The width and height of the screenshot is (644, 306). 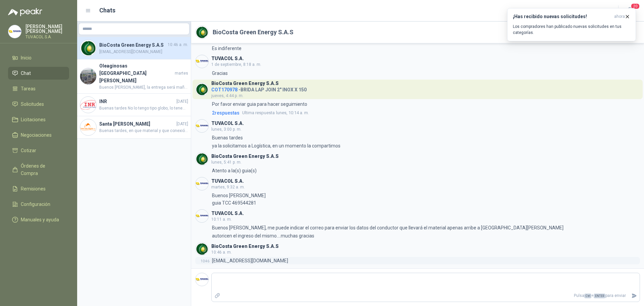 What do you see at coordinates (25, 12) in the screenshot?
I see `img: Logo peakr` at bounding box center [25, 12].